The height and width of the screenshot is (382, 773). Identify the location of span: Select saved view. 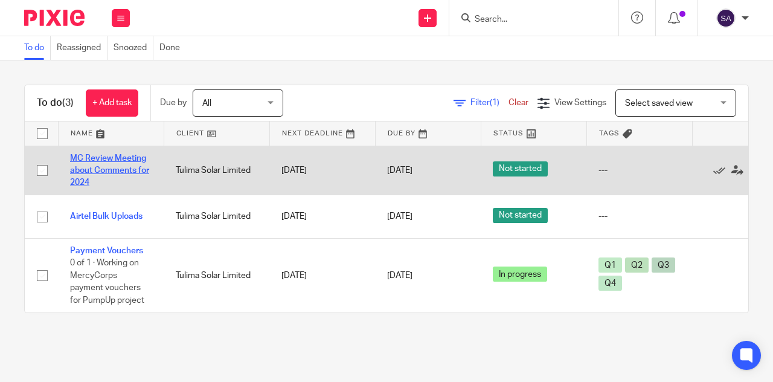
(659, 103).